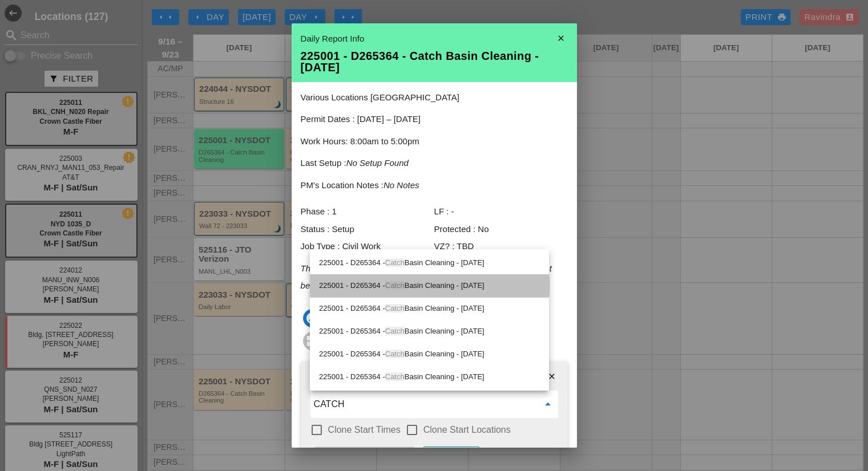 Image resolution: width=868 pixels, height=471 pixels. What do you see at coordinates (368, 246) in the screenshot?
I see `div: Job Type : Civil Work` at bounding box center [368, 246].